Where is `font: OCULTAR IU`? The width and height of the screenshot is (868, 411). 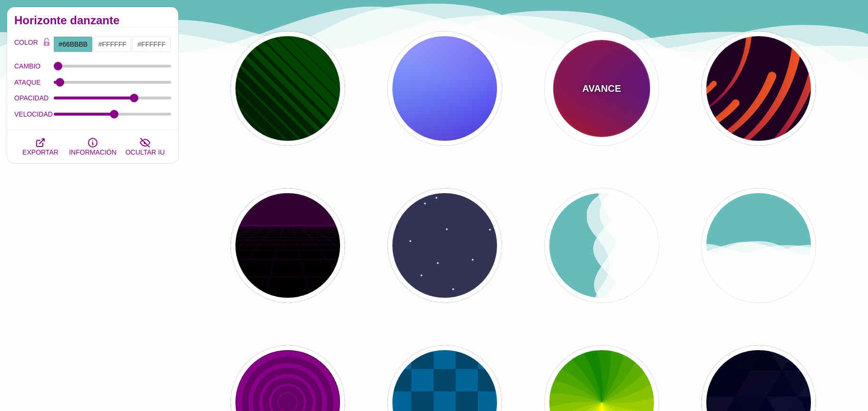
font: OCULTAR IU is located at coordinates (145, 153).